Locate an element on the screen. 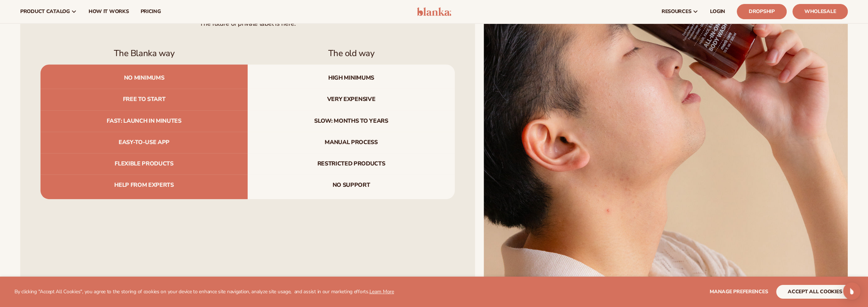  a: Wholesale is located at coordinates (820, 11).